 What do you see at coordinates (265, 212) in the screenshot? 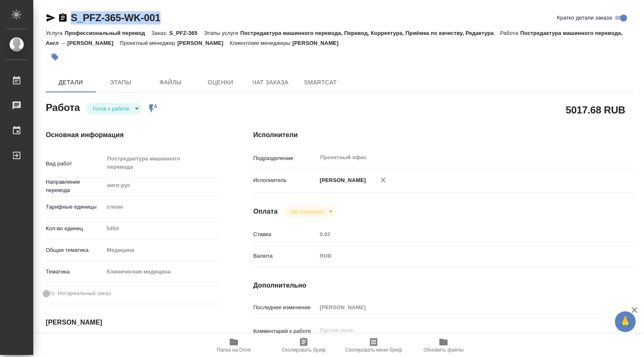
I see `h4: Оплата` at bounding box center [265, 212].